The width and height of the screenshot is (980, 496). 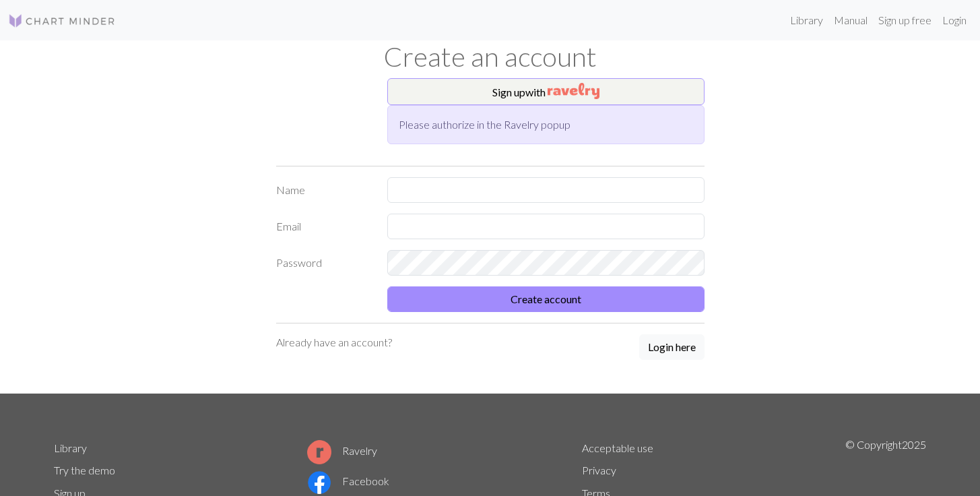 What do you see at coordinates (319, 452) in the screenshot?
I see `img: Ravelry logo` at bounding box center [319, 452].